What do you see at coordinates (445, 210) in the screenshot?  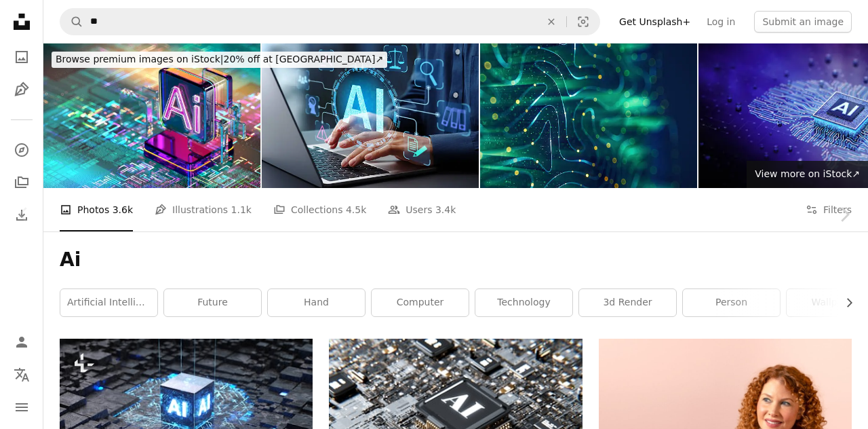 I see `span: 3.4k` at bounding box center [445, 210].